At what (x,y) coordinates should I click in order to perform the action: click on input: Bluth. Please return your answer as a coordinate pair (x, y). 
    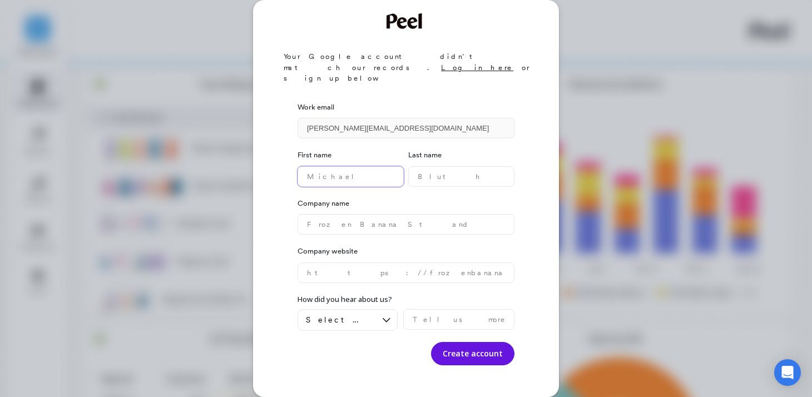
    Looking at the image, I should click on (461, 176).